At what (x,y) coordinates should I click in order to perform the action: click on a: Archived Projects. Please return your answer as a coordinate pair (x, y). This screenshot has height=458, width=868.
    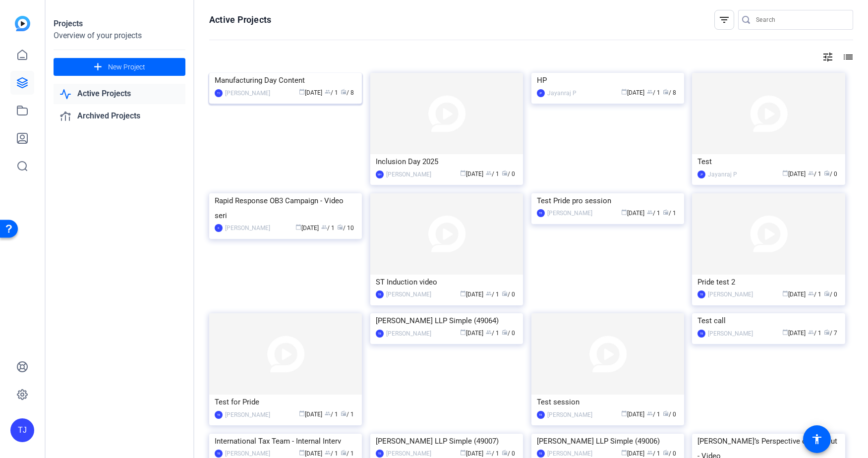
    Looking at the image, I should click on (119, 116).